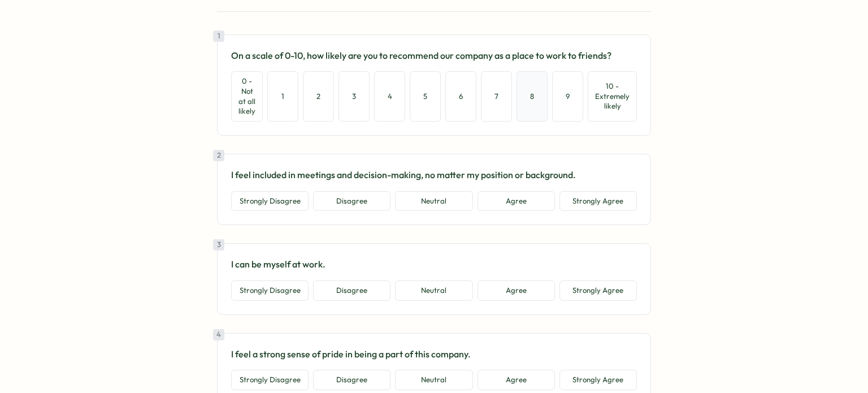  What do you see at coordinates (531, 96) in the screenshot?
I see `button: 8` at bounding box center [531, 96].